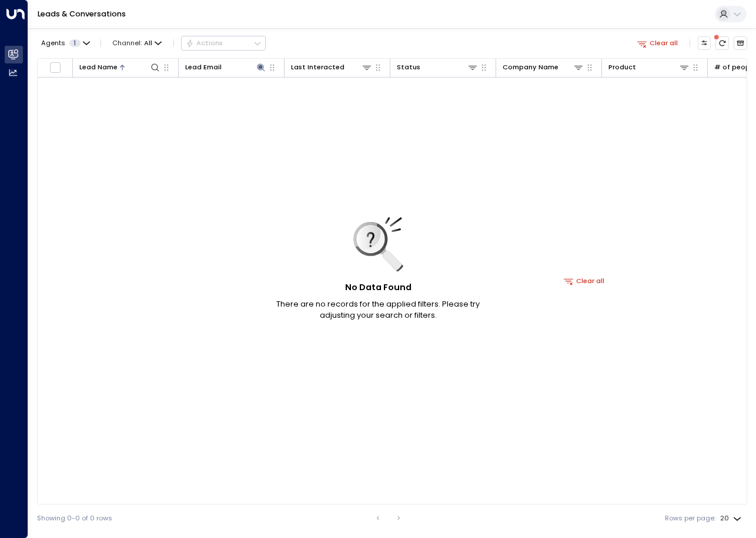 This screenshot has height=538, width=756. What do you see at coordinates (56, 67) in the screenshot?
I see `span: Toggle select all` at bounding box center [56, 67].